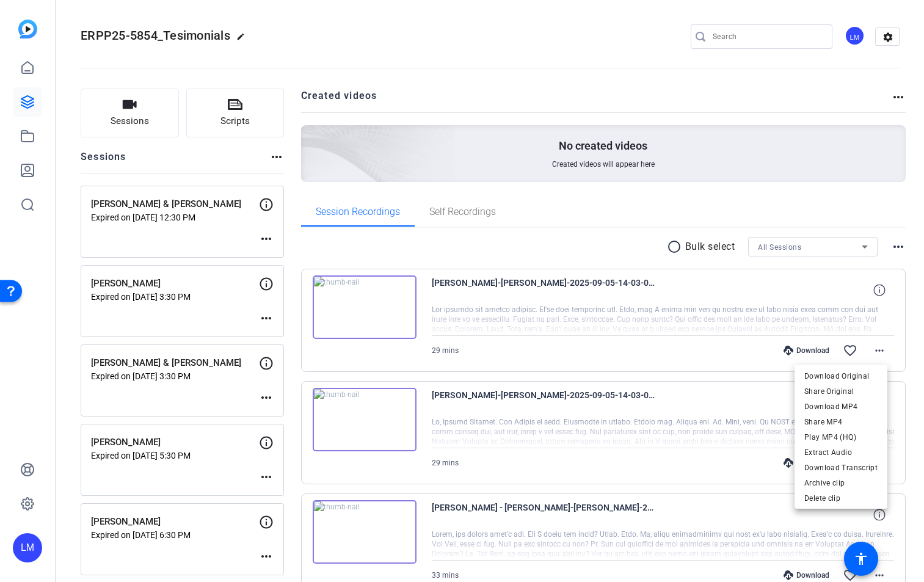 This screenshot has height=582, width=924. I want to click on span: Download Transcript, so click(840, 467).